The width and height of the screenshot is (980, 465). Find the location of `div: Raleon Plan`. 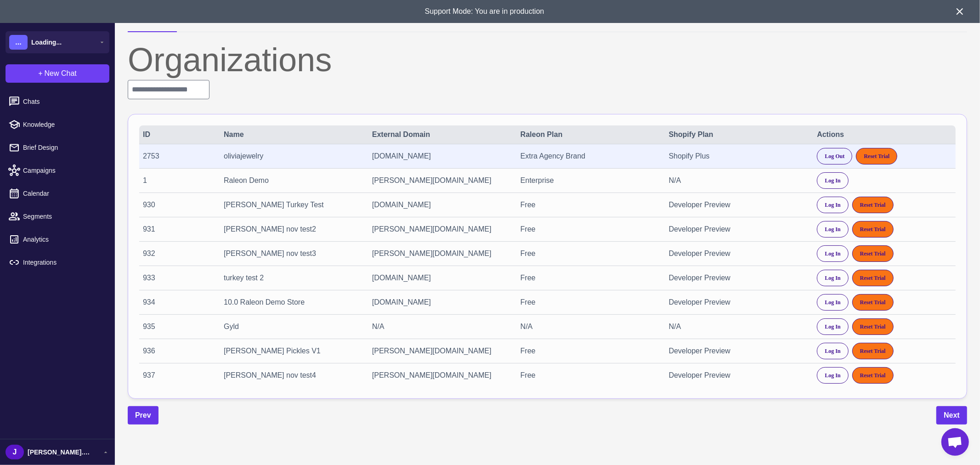

div: Raleon Plan is located at coordinates (588, 134).